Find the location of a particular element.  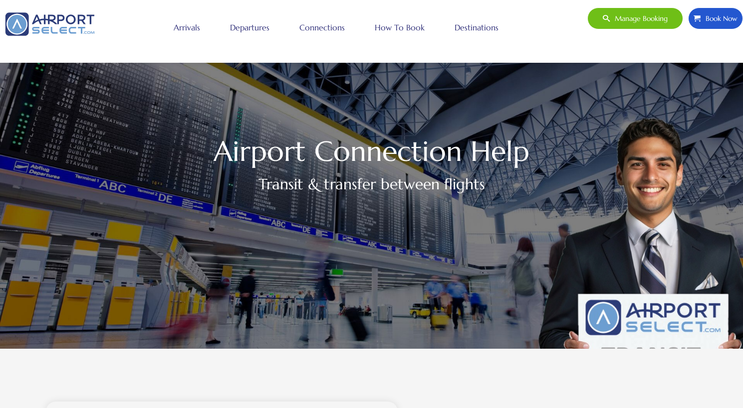

a: Destinations is located at coordinates (476, 27).